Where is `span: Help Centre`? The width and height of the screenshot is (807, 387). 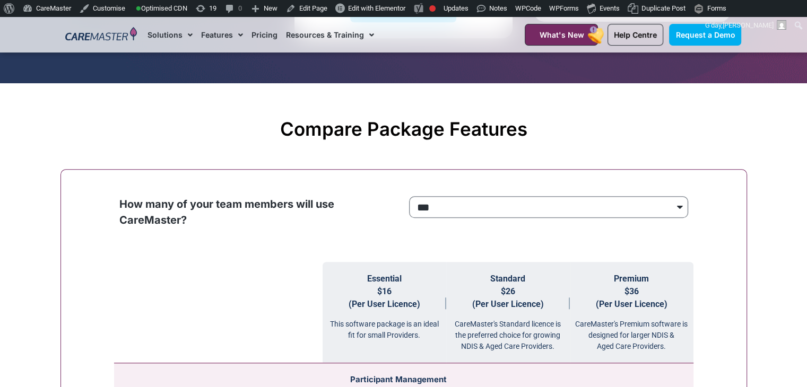 span: Help Centre is located at coordinates (635, 34).